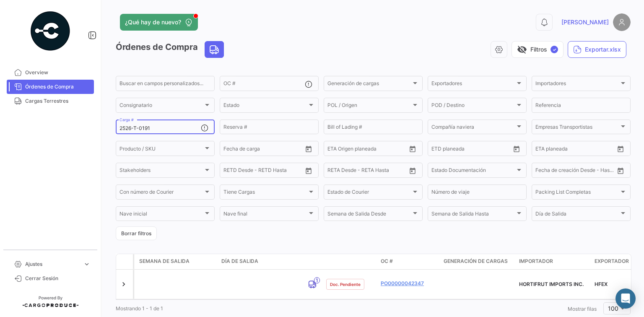 The width and height of the screenshot is (644, 317). I want to click on span: Con número de Courier, so click(161, 193).